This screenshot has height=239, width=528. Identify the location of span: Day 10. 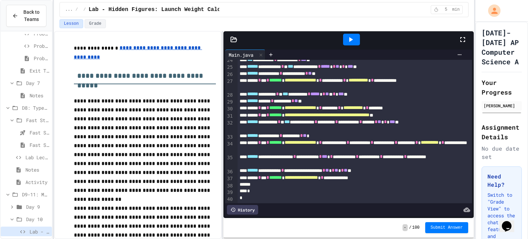
(37, 219).